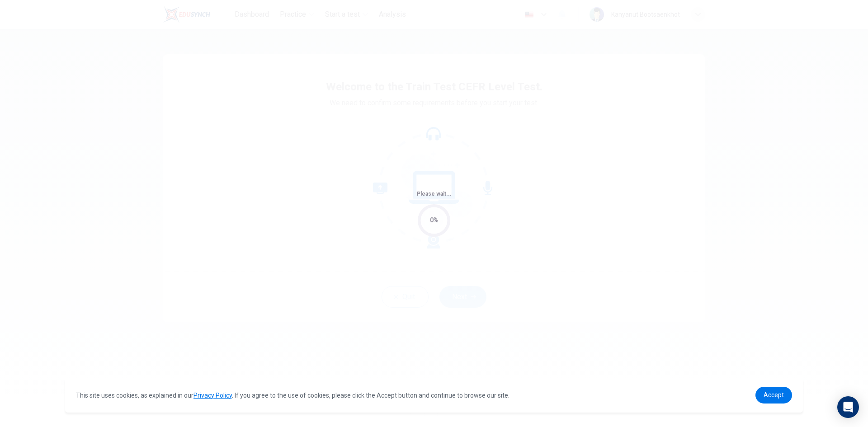 Image resolution: width=868 pixels, height=427 pixels. What do you see at coordinates (212, 395) in the screenshot?
I see `a: Privacy Policy` at bounding box center [212, 395].